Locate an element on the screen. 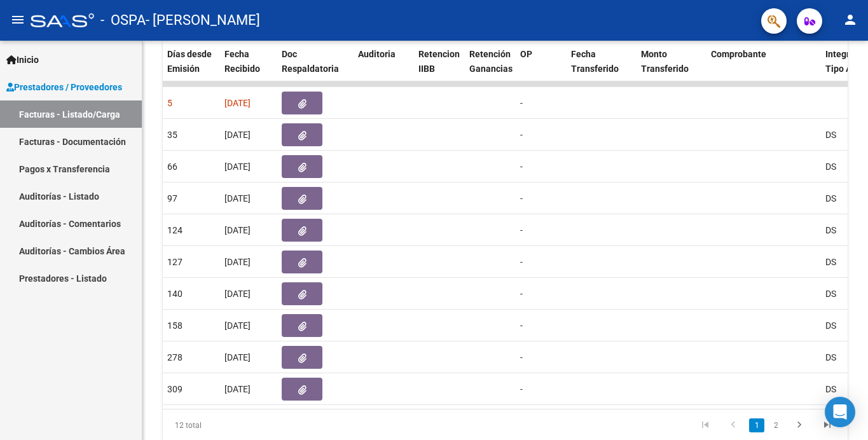  datatable-header-cell: Monto Transferido is located at coordinates (671, 69).